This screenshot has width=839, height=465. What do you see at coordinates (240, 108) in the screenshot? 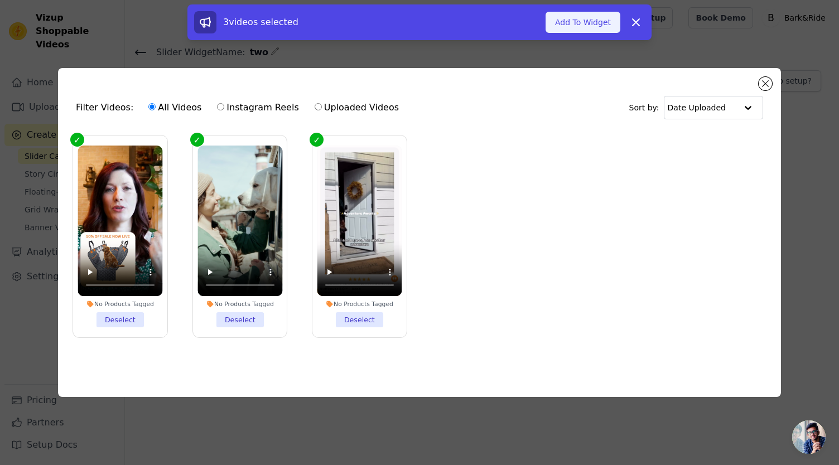
I see `div: Filter Videos:` at bounding box center [240, 108].